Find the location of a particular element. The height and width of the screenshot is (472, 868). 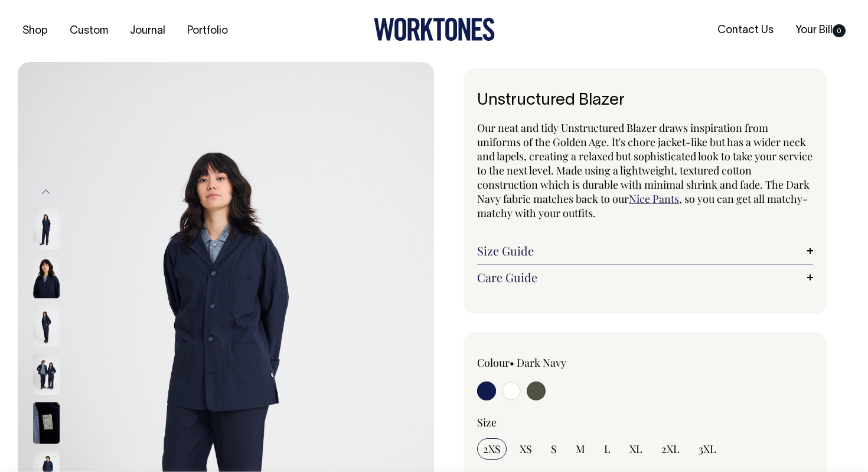

a: Shop is located at coordinates (35, 31).